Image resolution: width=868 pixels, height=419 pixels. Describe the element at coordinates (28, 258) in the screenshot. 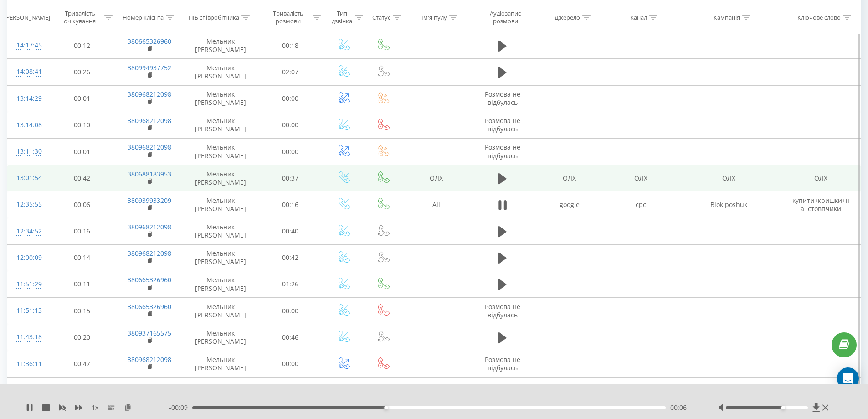

I see `div: 12:00:09` at that location.